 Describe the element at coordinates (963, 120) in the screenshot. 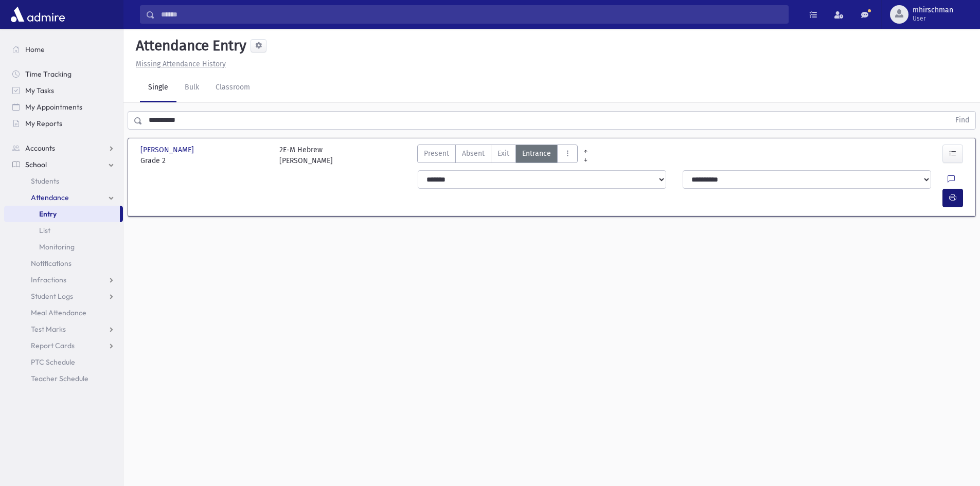

I see `button: Find` at that location.